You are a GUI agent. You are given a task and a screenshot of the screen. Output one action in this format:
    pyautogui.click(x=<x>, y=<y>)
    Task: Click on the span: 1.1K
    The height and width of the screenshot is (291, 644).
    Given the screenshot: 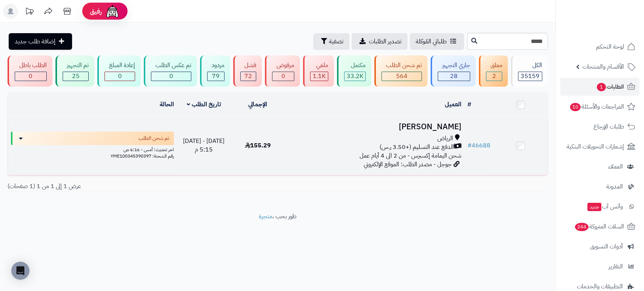 What is the action you would take?
    pyautogui.click(x=319, y=76)
    